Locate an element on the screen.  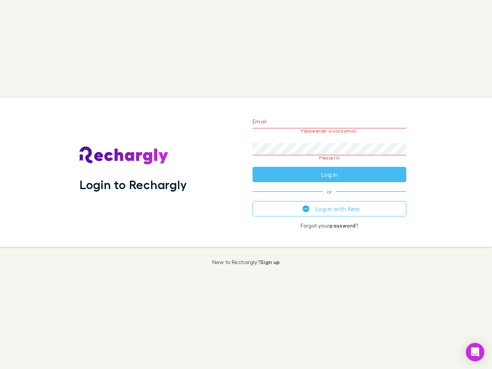
p: Please fill is located at coordinates (329, 158).